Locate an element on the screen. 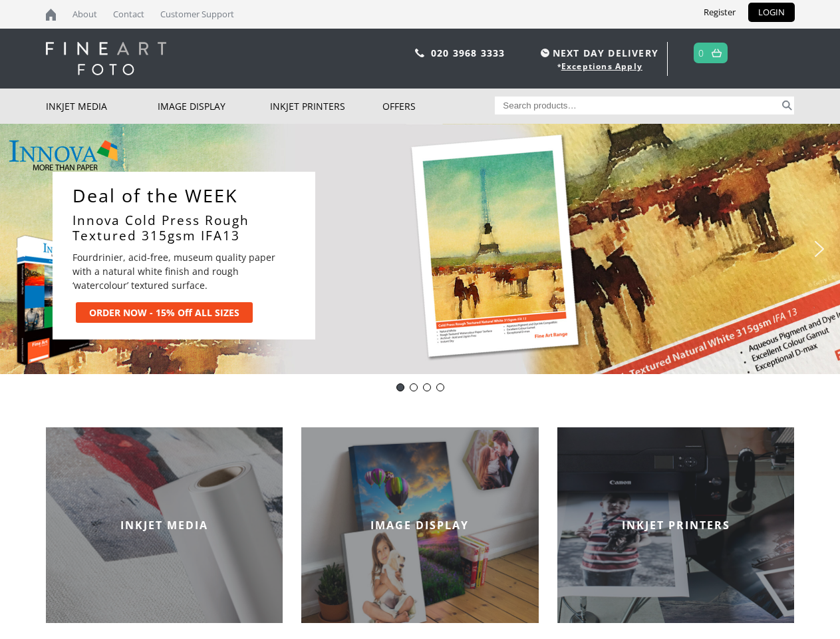 The height and width of the screenshot is (639, 840). a: Inkjet Media is located at coordinates (102, 105).